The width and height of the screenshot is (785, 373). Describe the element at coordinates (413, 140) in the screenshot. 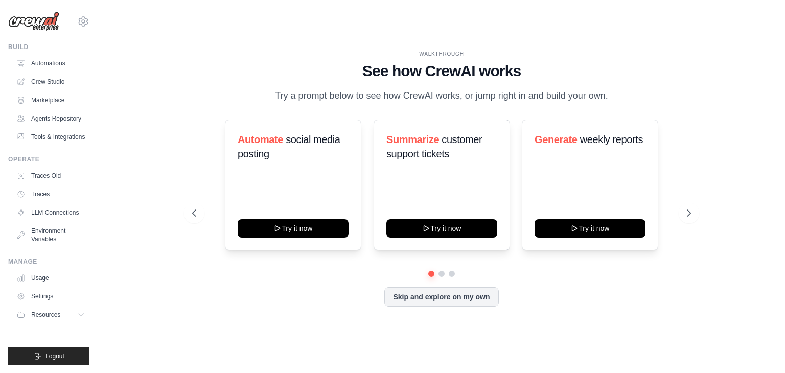

I see `span: Summarize` at that location.